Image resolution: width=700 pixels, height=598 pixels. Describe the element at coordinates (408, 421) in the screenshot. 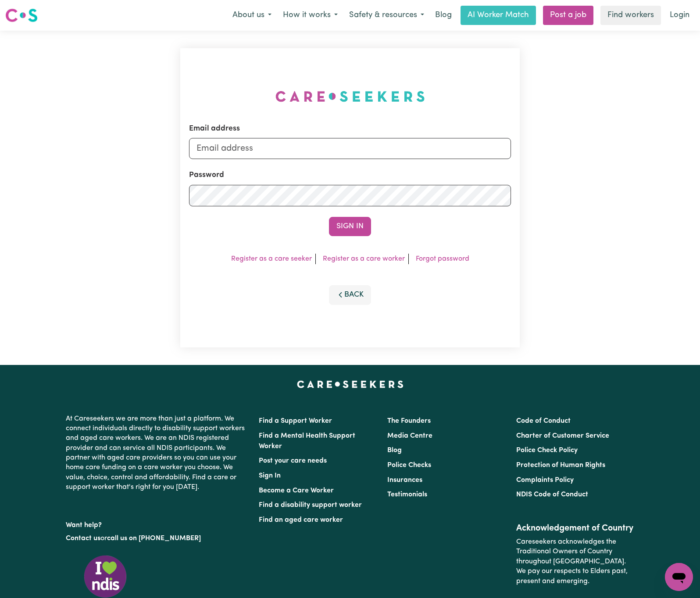

I see `a: The Founders` at that location.